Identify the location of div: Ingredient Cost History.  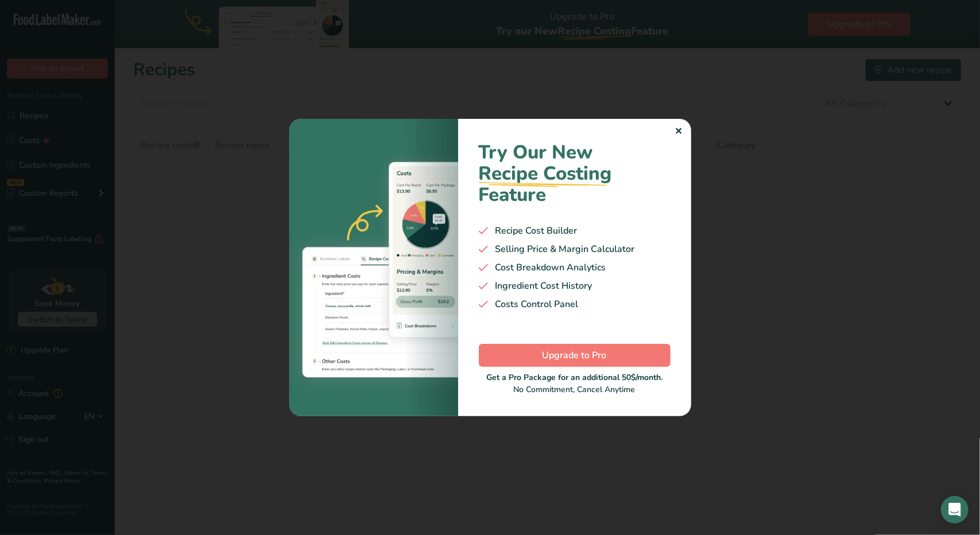
(574, 286).